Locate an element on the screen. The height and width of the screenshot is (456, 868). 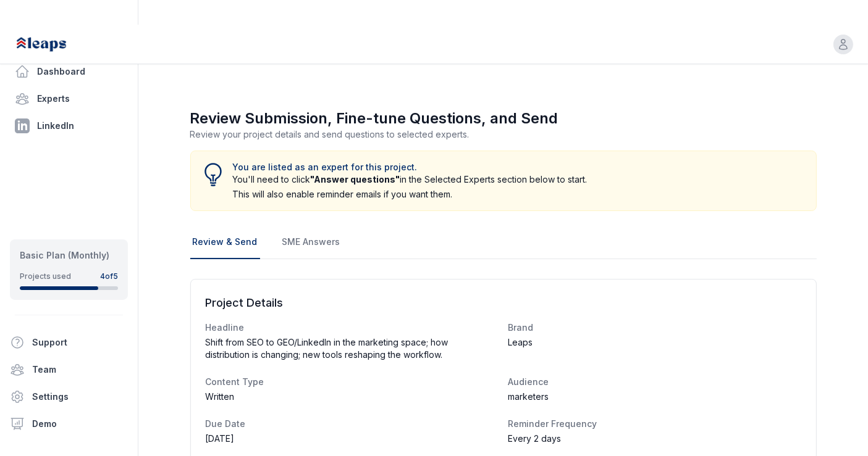
p: You'll need to click in the Selected Experts section below to start. is located at coordinates (410, 180).